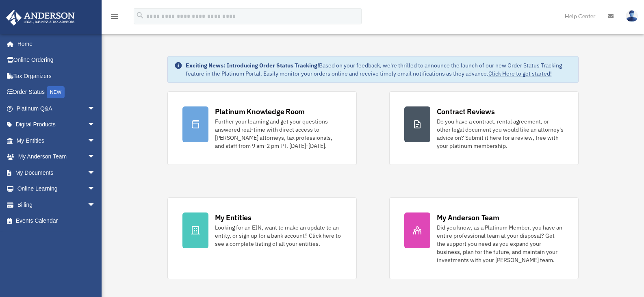 The image size is (644, 297). I want to click on a: Online Ordering, so click(56, 60).